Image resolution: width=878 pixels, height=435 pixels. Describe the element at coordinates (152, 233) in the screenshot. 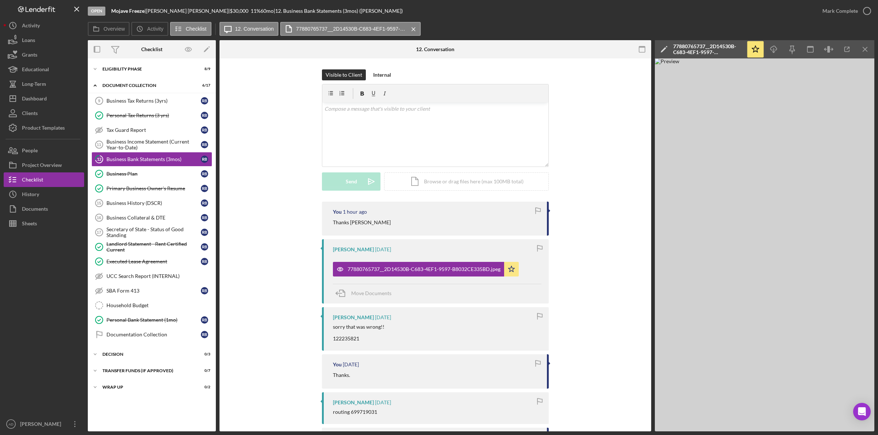

I see `a: 17Secretary of State - Status of Good StandingRB` at that location.